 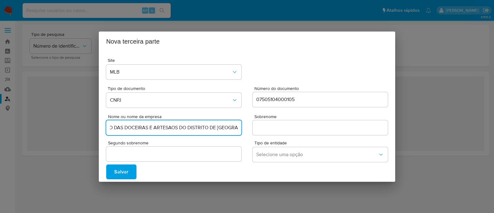 What do you see at coordinates (175, 88) in the screenshot?
I see `span: Tipo de documento` at bounding box center [175, 88].